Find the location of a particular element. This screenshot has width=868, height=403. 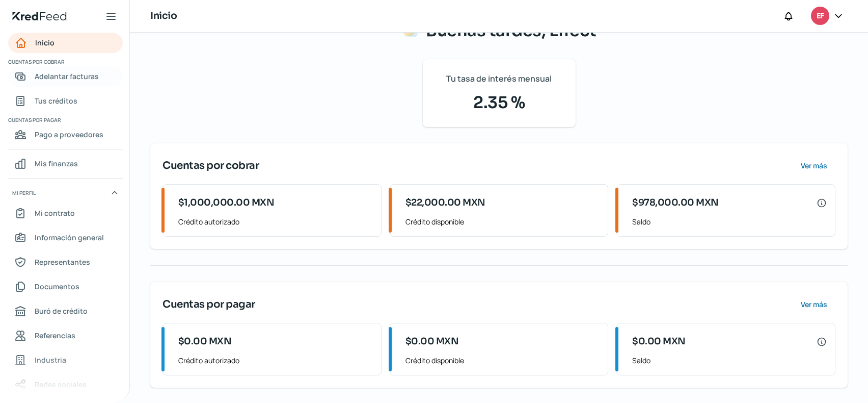

span: $22,000.00 MXN is located at coordinates (445, 202).